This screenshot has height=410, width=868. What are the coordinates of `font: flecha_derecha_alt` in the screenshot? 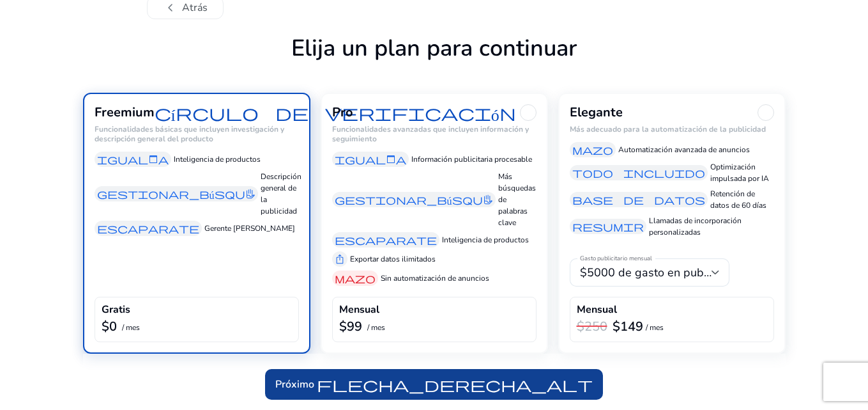 It's located at (455, 384).